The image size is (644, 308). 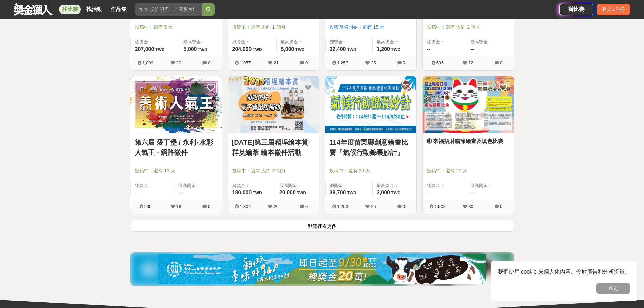 What do you see at coordinates (371, 148) in the screenshot?
I see `a: 114年度苗栗縣創意繪畫比賽『氣候行動錦囊妙計』` at bounding box center [371, 148].